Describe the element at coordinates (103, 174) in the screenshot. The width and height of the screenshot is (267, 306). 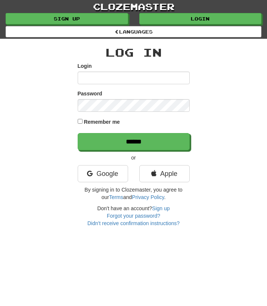
I see `a: Google` at that location.